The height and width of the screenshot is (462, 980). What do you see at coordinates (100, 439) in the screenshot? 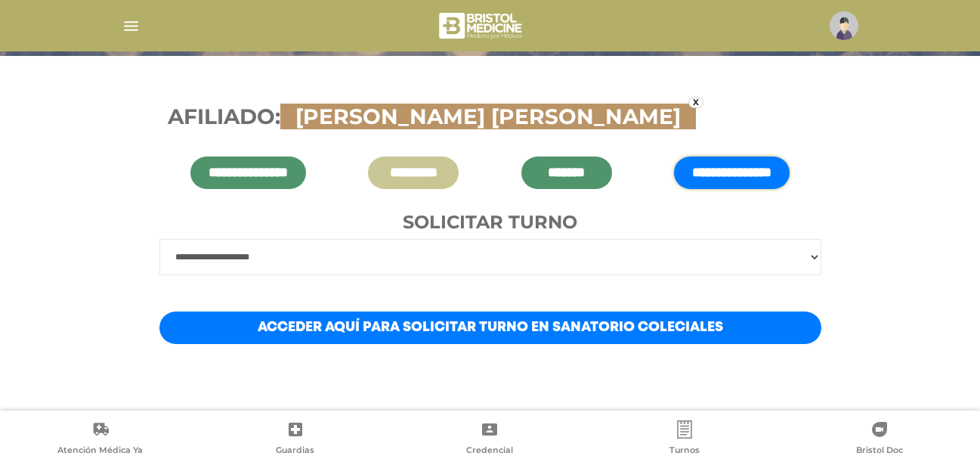
I see `a: Atención Médica Ya` at bounding box center [100, 439].